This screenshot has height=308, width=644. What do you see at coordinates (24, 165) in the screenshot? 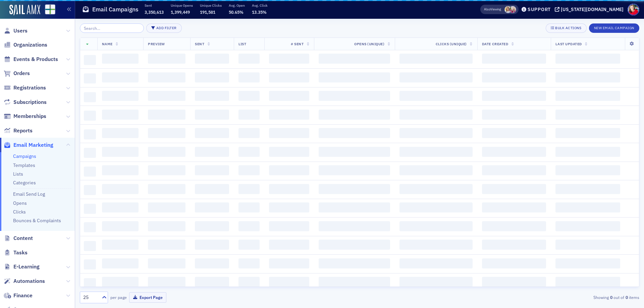
I see `a: Templates` at bounding box center [24, 165].